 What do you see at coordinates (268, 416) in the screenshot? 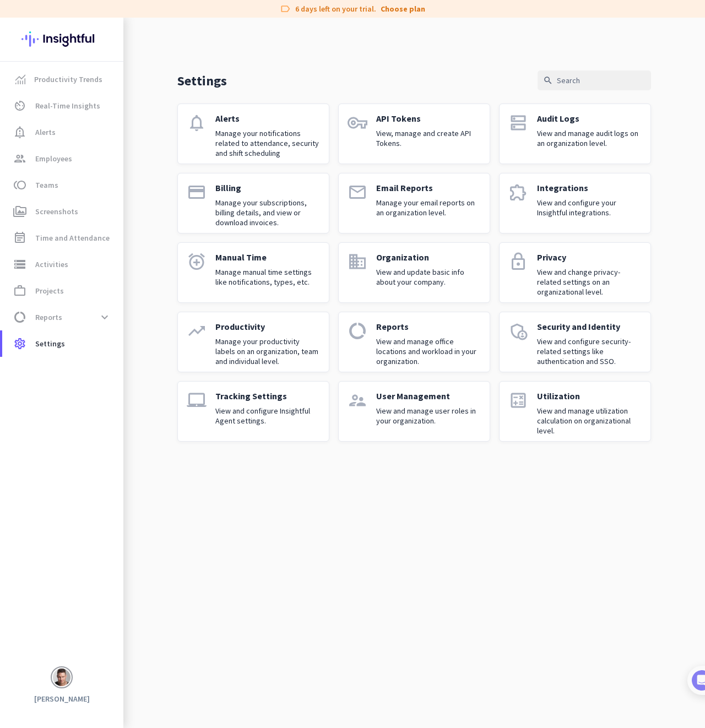
I see `p: View and configure Insightful Agent settings.` at bounding box center [268, 416].